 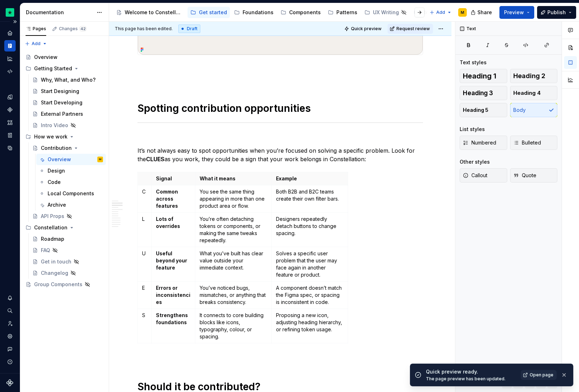 What do you see at coordinates (67, 239) in the screenshot?
I see `a: Roadmap` at bounding box center [67, 239].